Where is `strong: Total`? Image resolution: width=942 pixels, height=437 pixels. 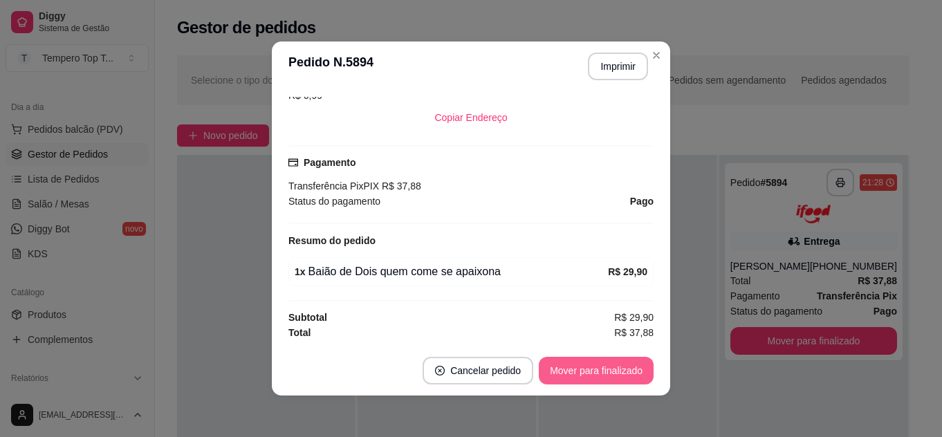
strong: Total is located at coordinates (300, 333).